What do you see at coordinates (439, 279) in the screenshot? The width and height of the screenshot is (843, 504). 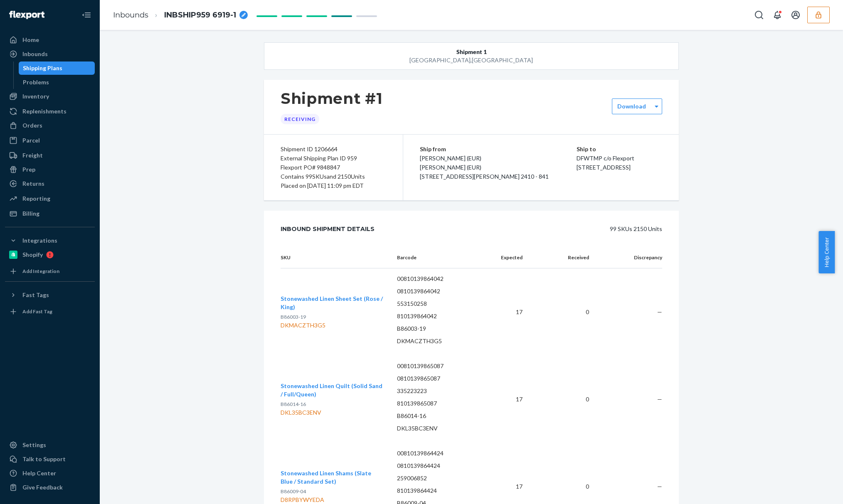 I see `p: 00810139864042` at bounding box center [439, 279].